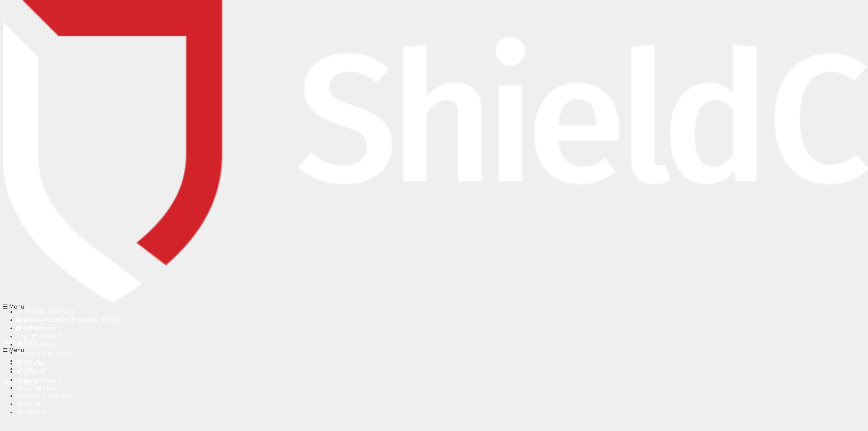 This screenshot has height=431, width=868. Describe the element at coordinates (20, 342) in the screenshot. I see `a: QUOTE NOW` at that location.